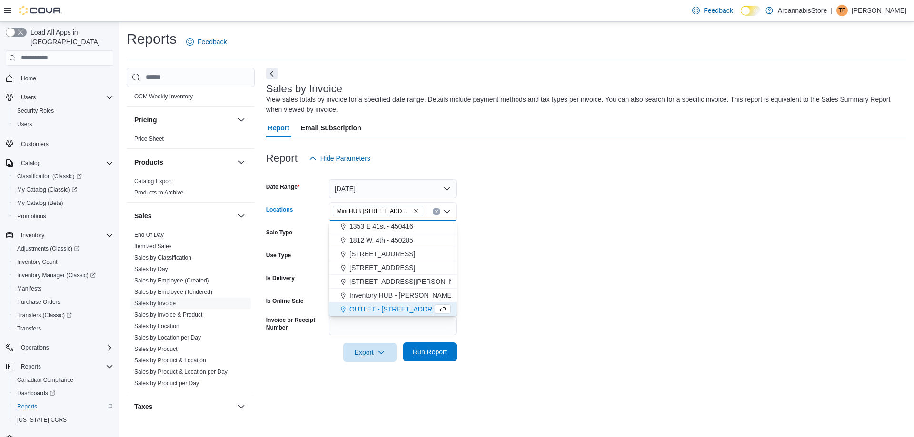 The image size is (914, 437). I want to click on h3: Products, so click(148, 162).